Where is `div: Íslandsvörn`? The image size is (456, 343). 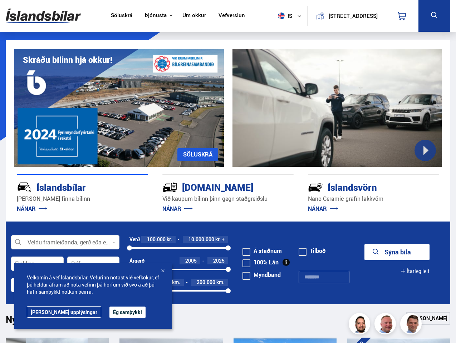 div: Íslandsvörn is located at coordinates (361, 187).